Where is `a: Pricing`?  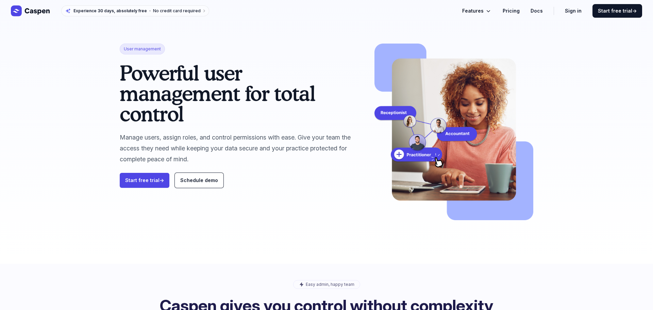
a: Pricing is located at coordinates (511, 11).